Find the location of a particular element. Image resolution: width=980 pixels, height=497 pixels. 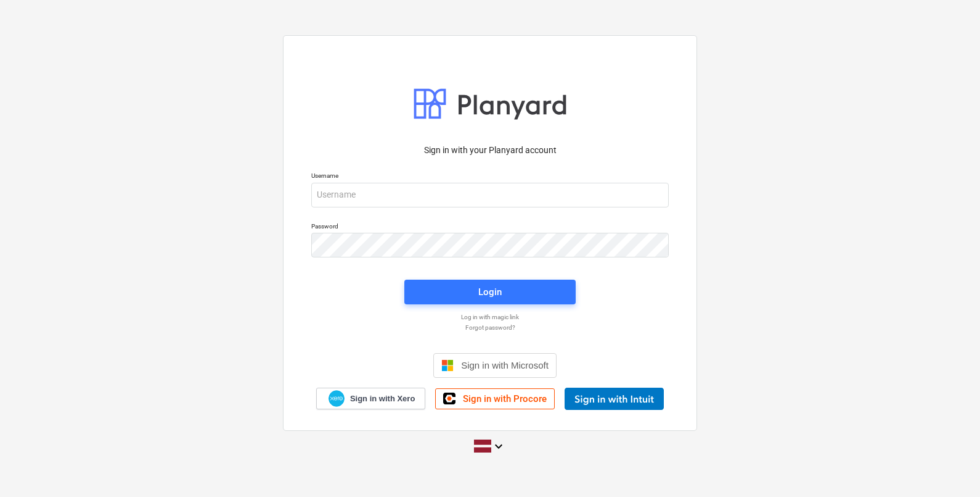

p: Forgot password? is located at coordinates (490, 327).